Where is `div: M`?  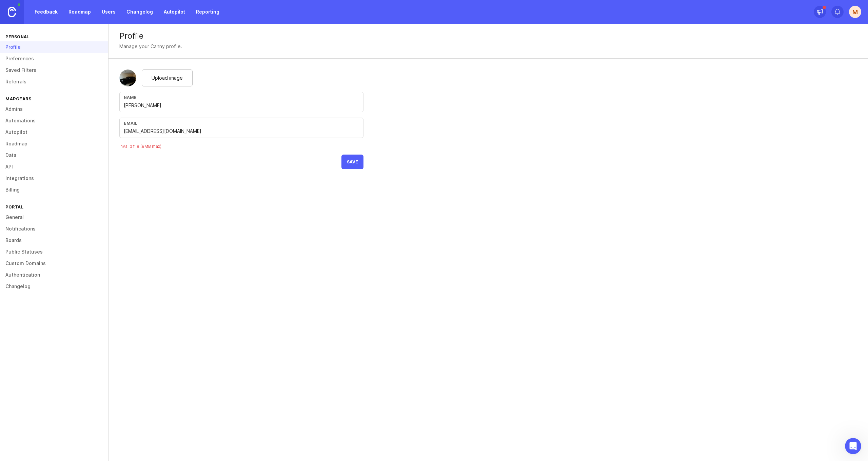 div: M is located at coordinates (855, 12).